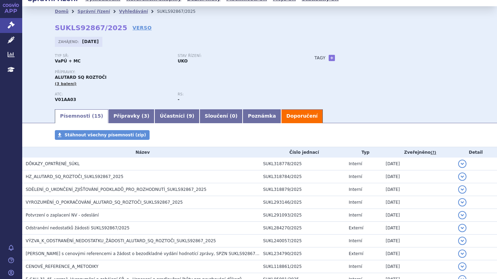  I want to click on th: Název, so click(141, 152).